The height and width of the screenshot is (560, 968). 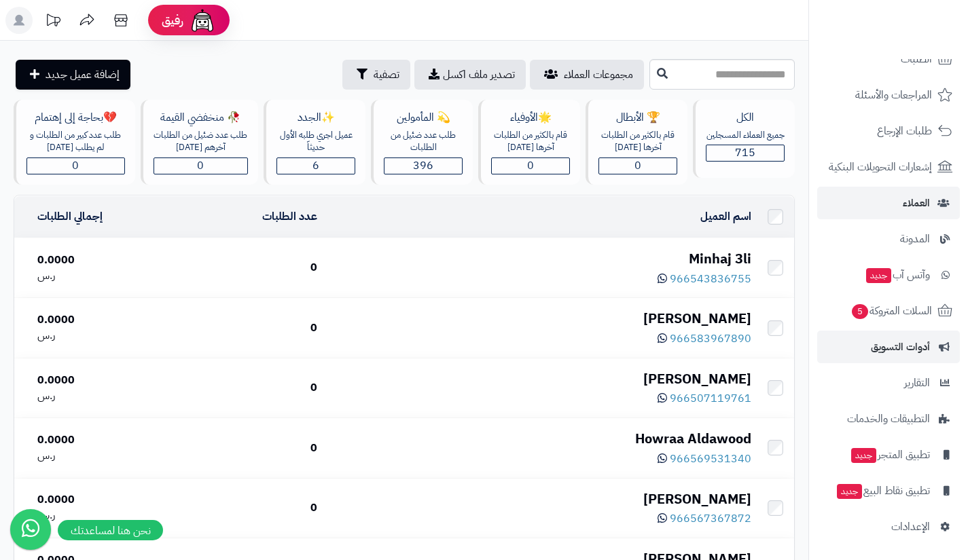 What do you see at coordinates (725, 217) in the screenshot?
I see `a: اسم العميل` at bounding box center [725, 217].